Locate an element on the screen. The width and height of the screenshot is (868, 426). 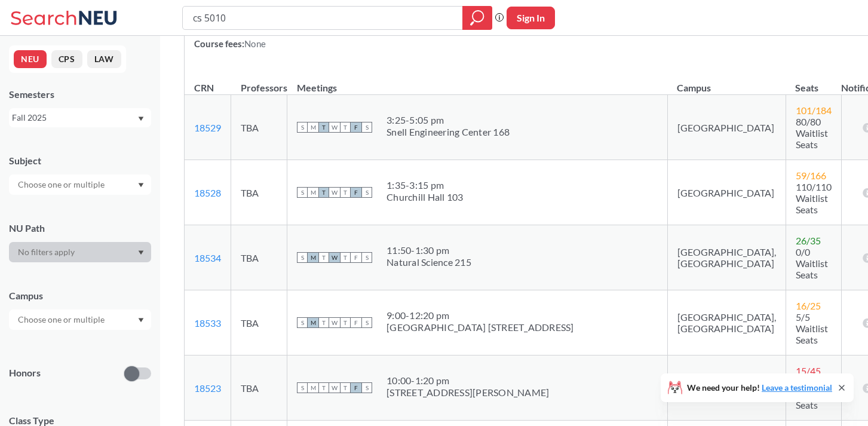
svg: magnifying glass is located at coordinates (477, 18).